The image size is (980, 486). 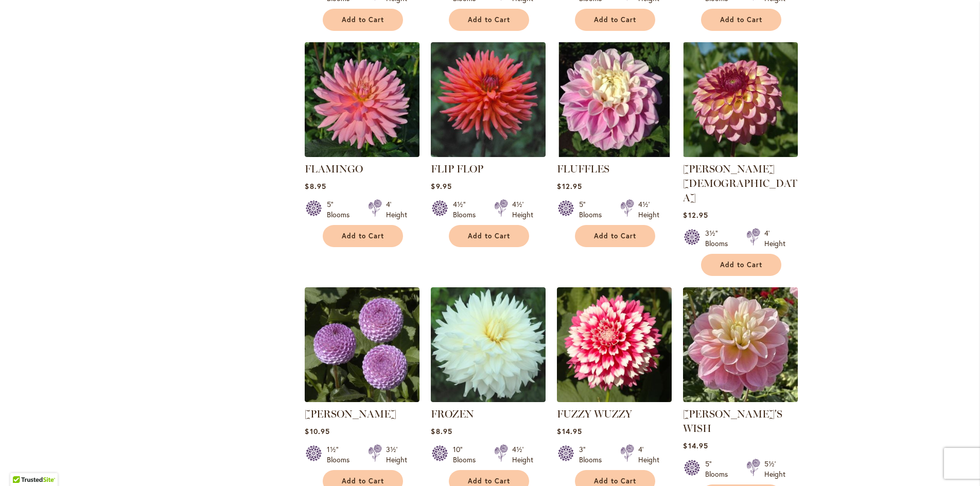 What do you see at coordinates (775, 469) in the screenshot?
I see `div: 5½' Height` at bounding box center [775, 469].